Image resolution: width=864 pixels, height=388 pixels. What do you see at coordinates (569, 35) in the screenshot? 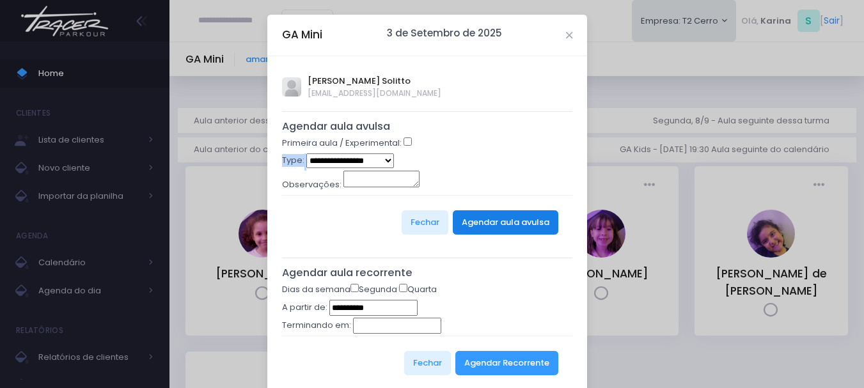
I see `button: Close` at bounding box center [569, 35].